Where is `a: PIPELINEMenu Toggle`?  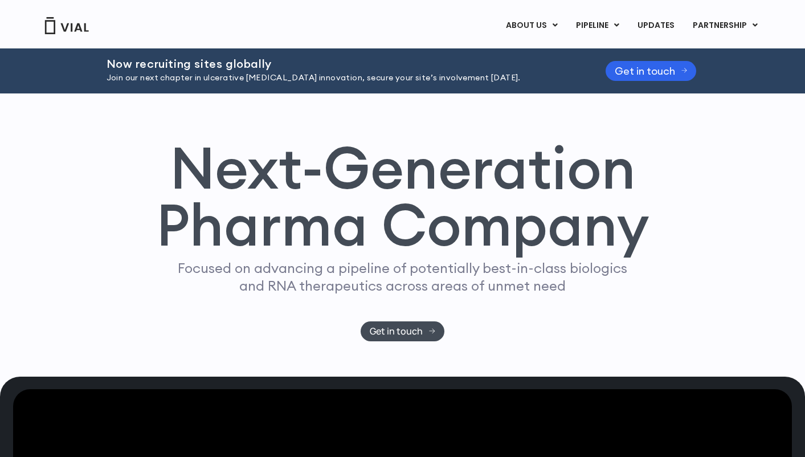 a: PIPELINEMenu Toggle is located at coordinates (597, 26).